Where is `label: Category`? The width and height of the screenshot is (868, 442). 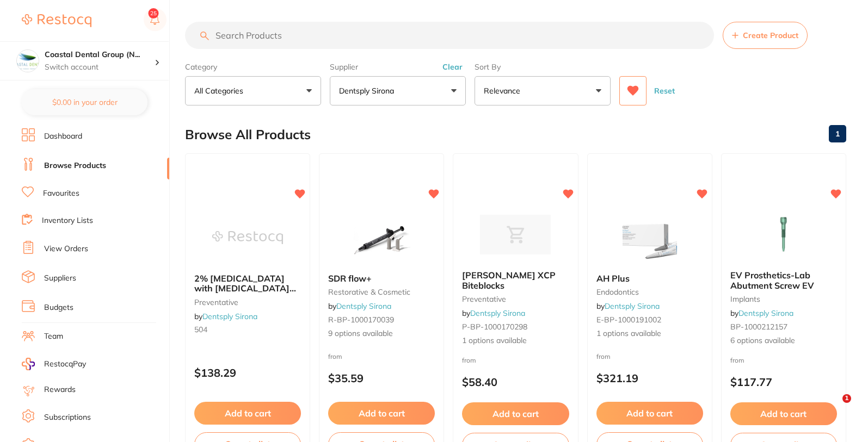 label: Category is located at coordinates (253, 67).